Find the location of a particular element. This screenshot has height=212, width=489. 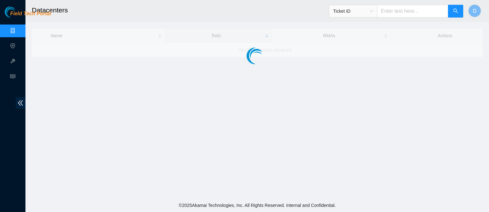

button: D is located at coordinates (474, 11).